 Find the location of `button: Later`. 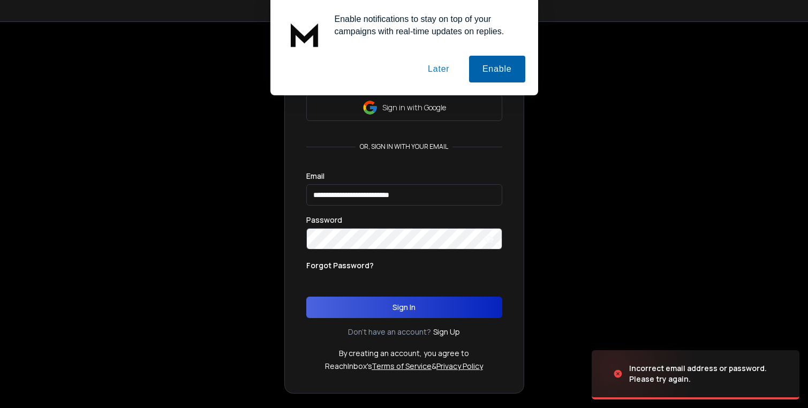

button: Later is located at coordinates (438, 69).